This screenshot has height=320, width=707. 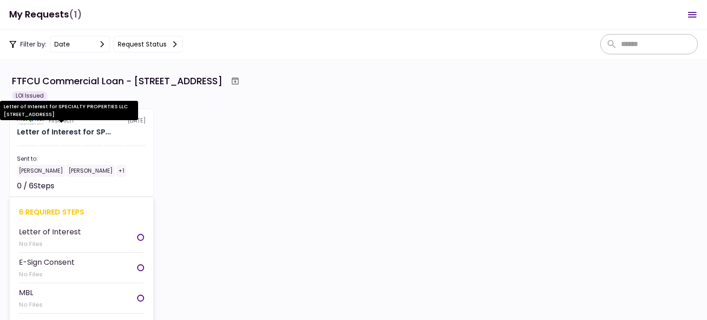 What do you see at coordinates (46, 14) in the screenshot?
I see `h1: My Requests` at bounding box center [46, 14].